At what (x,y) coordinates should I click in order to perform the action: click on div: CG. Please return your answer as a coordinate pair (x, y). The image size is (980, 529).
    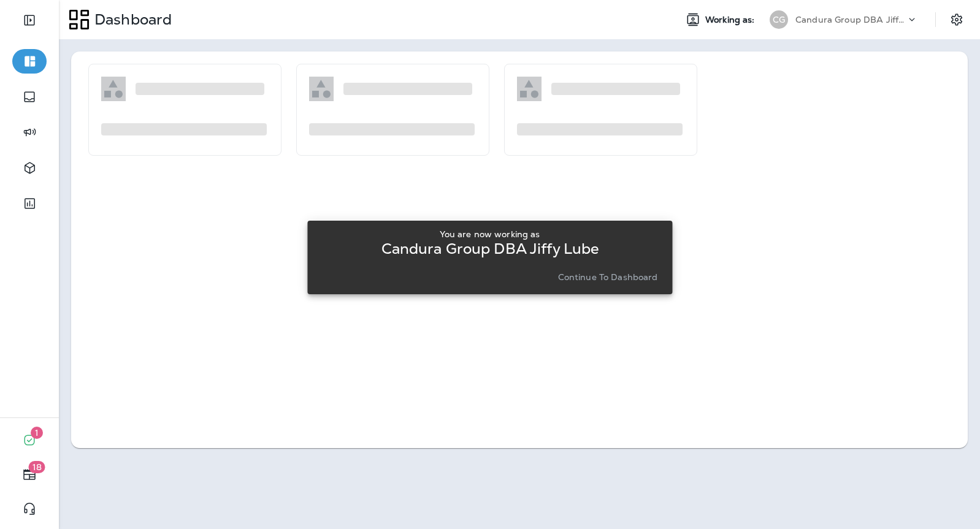
    Looking at the image, I should click on (779, 19).